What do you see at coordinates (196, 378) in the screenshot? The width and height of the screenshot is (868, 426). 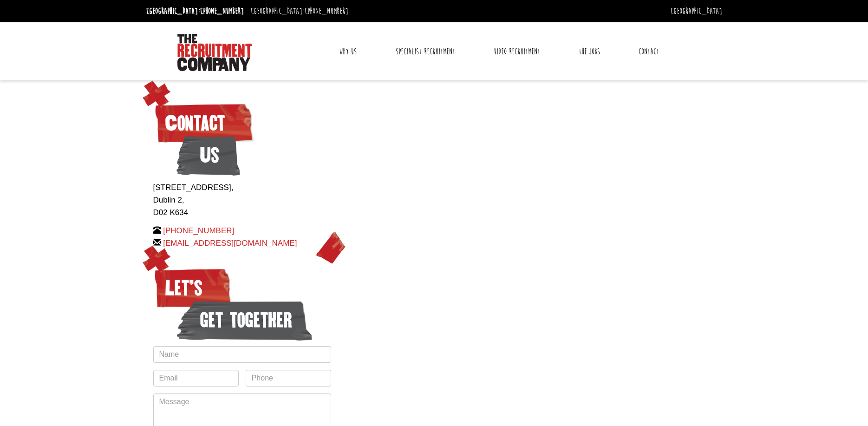 I see `input: Email` at bounding box center [196, 378].